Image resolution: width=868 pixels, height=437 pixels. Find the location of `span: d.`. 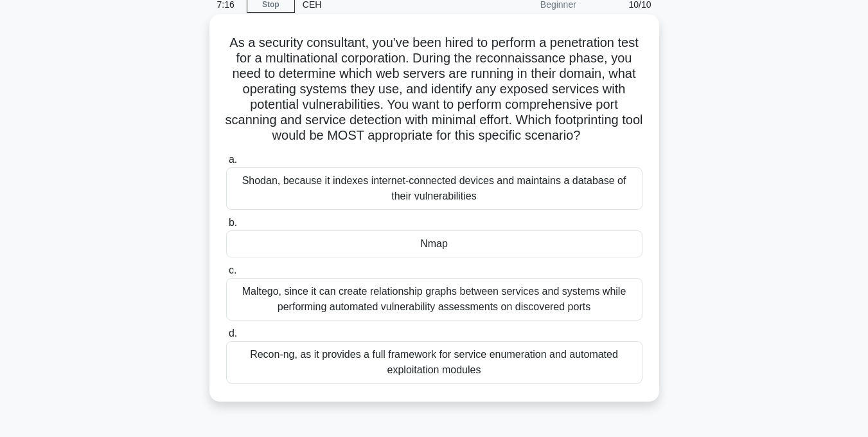

span: d. is located at coordinates (233, 332).